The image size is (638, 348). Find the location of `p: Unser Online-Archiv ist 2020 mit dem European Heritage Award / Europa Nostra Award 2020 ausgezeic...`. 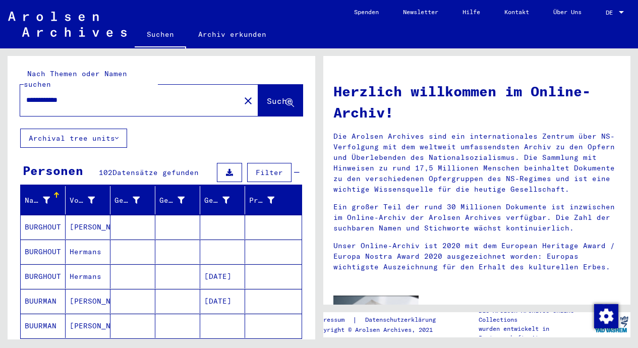

p: Unser Online-Archiv ist 2020 mit dem European Heritage Award / Europa Nostra Award 2020 ausgezeic... is located at coordinates (477, 256).